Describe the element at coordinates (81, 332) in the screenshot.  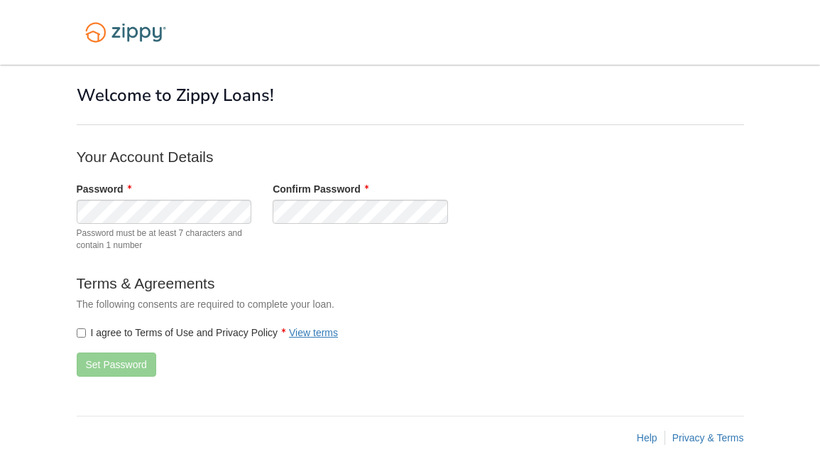
I see `input: I agree to Terms of Use and Privacy PolicyView terms` at that location.